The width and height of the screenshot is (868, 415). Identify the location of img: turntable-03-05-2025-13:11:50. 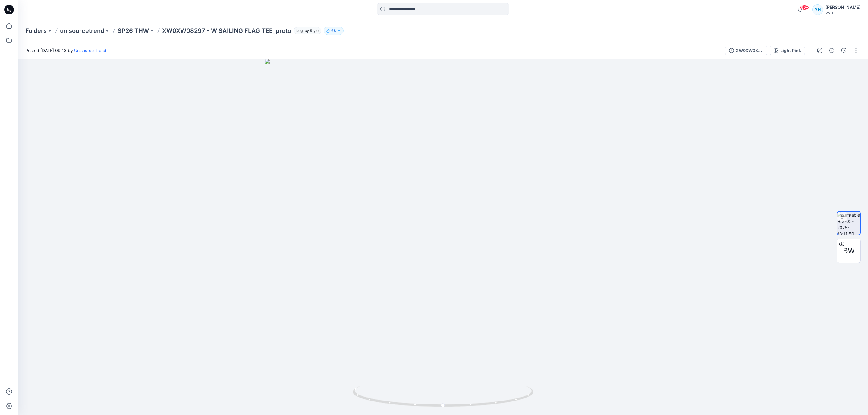
(849, 223).